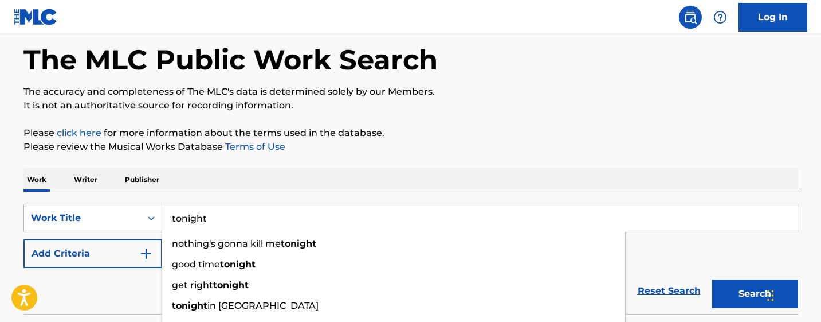 Image resolution: width=821 pixels, height=322 pixels. I want to click on a: click here, so click(79, 132).